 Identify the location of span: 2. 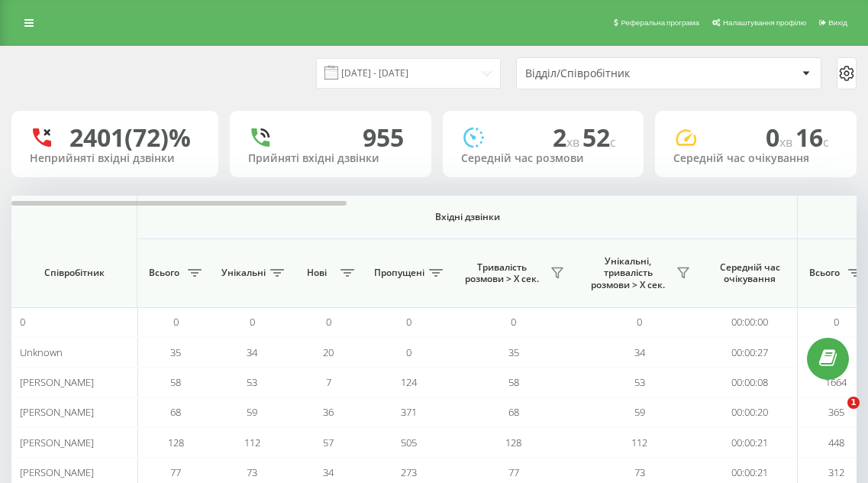
(567, 137).